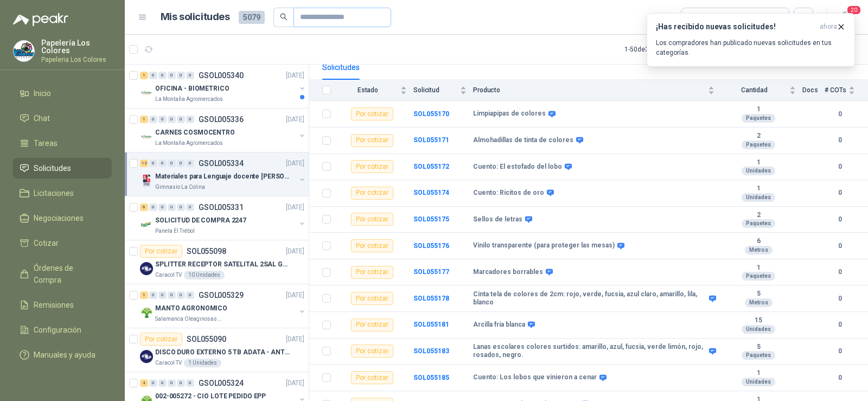 This screenshot has height=401, width=868. I want to click on div: Todas, so click(699, 17).